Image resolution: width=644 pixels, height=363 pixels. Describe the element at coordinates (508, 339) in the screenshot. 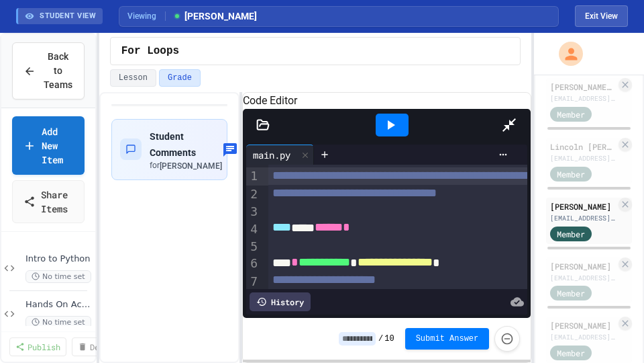

I see `button: Force resubmission of student's answer (Admin only)` at that location.